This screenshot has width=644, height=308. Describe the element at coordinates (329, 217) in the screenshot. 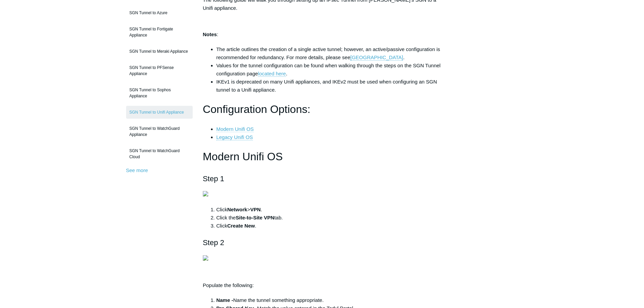

I see `li: Click the tab.` at that location.